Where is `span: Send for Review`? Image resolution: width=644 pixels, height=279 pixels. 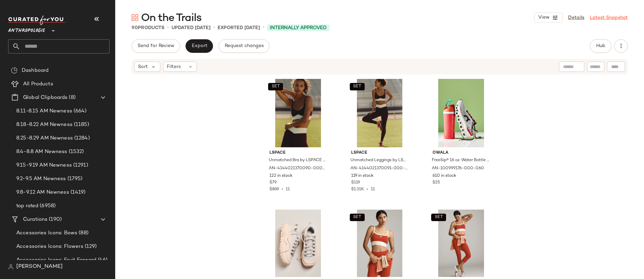 span: Send for Review is located at coordinates (155, 46).